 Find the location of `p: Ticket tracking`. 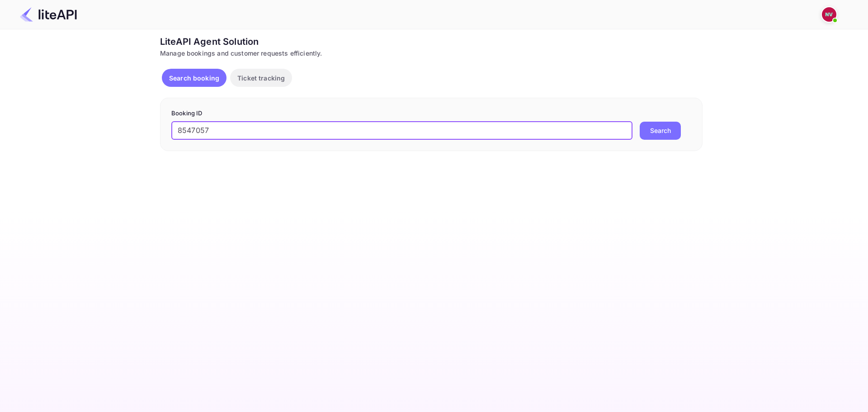

p: Ticket tracking is located at coordinates (261, 78).